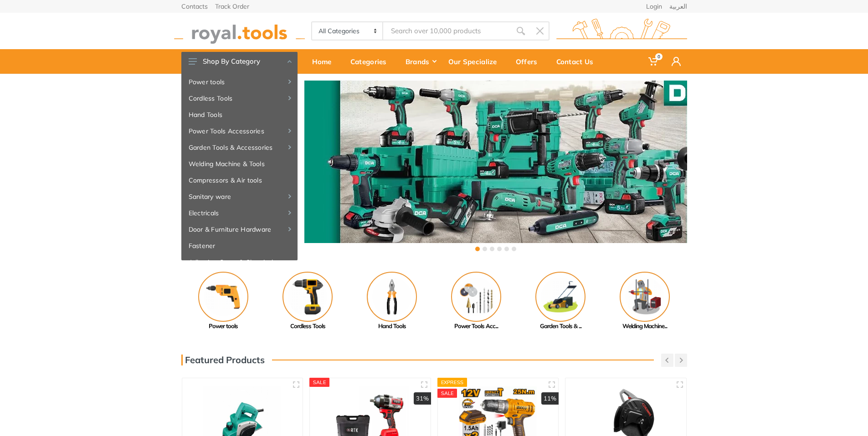 This screenshot has width=868, height=436. Describe the element at coordinates (423, 399) in the screenshot. I see `div: 31%` at that location.